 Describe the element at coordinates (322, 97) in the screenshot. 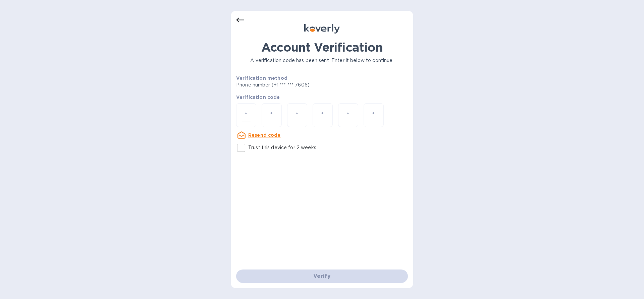

I see `p: Verification code` at that location.